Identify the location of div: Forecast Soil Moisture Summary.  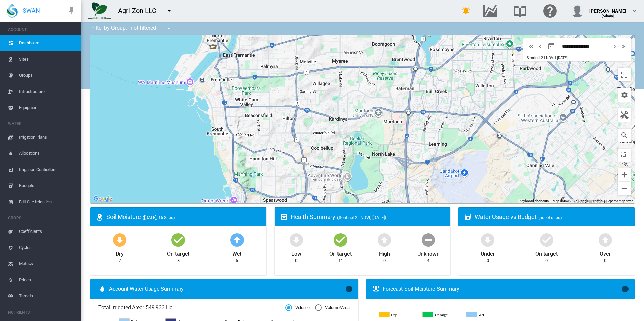
(502, 289).